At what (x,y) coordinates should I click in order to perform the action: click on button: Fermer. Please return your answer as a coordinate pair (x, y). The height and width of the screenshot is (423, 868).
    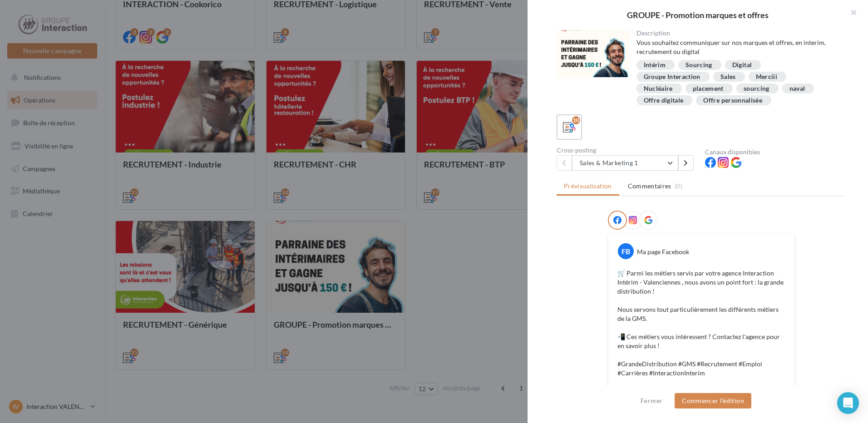
    Looking at the image, I should click on (651, 401).